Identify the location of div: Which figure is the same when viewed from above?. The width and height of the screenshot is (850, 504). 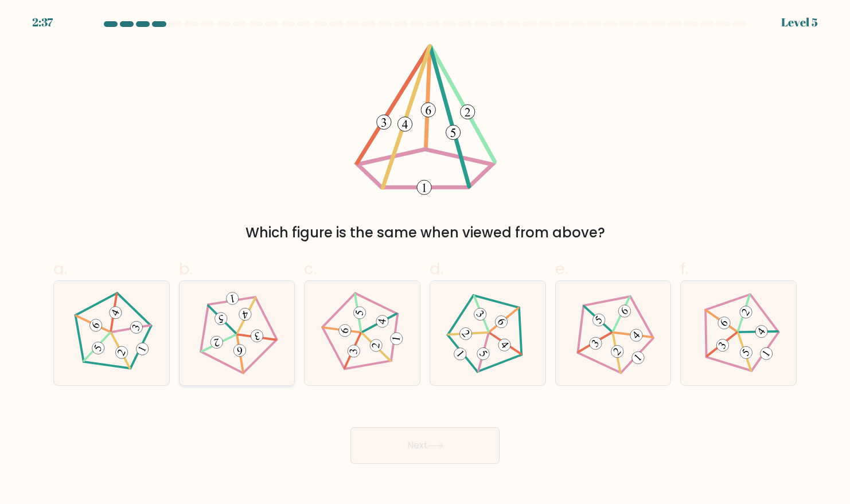
(425, 233).